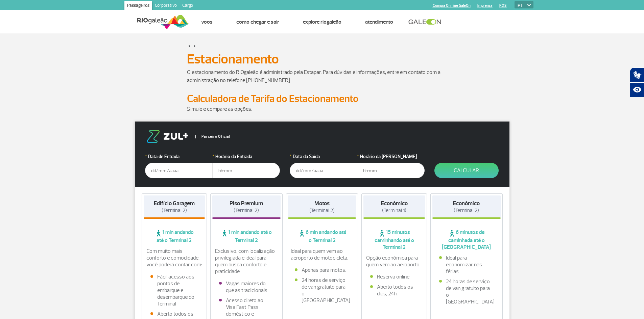  I want to click on a: Passageiros, so click(138, 6).